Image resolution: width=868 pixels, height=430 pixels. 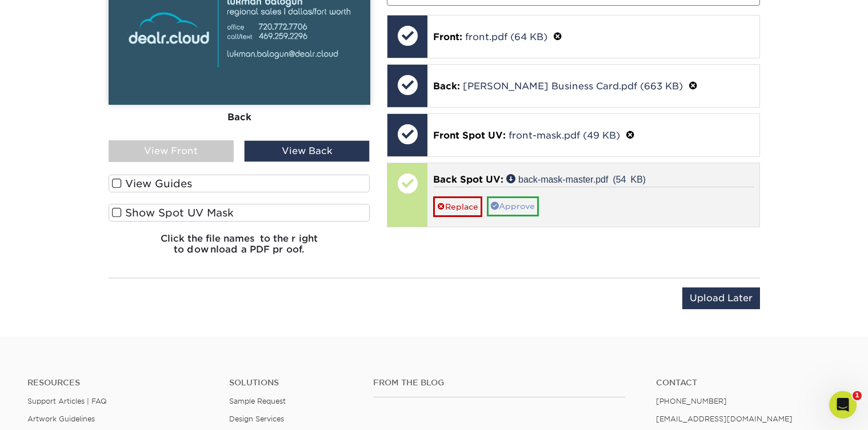 I want to click on span: Back Spot UV:, so click(x=468, y=179).